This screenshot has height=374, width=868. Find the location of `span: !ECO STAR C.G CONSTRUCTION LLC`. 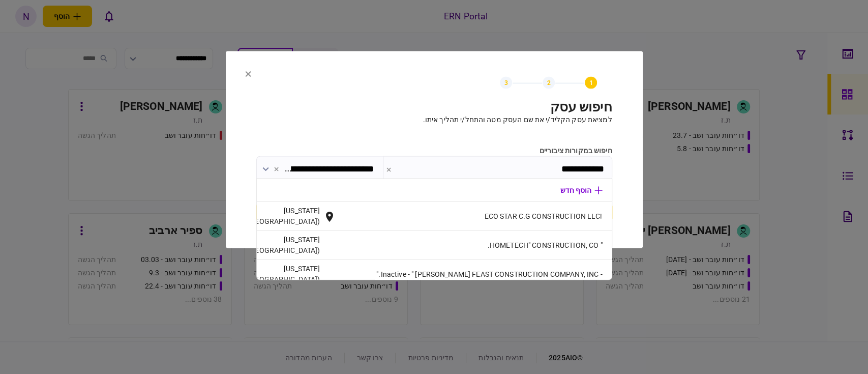

span: !ECO STAR C.G CONSTRUCTION LLC is located at coordinates (469, 216).